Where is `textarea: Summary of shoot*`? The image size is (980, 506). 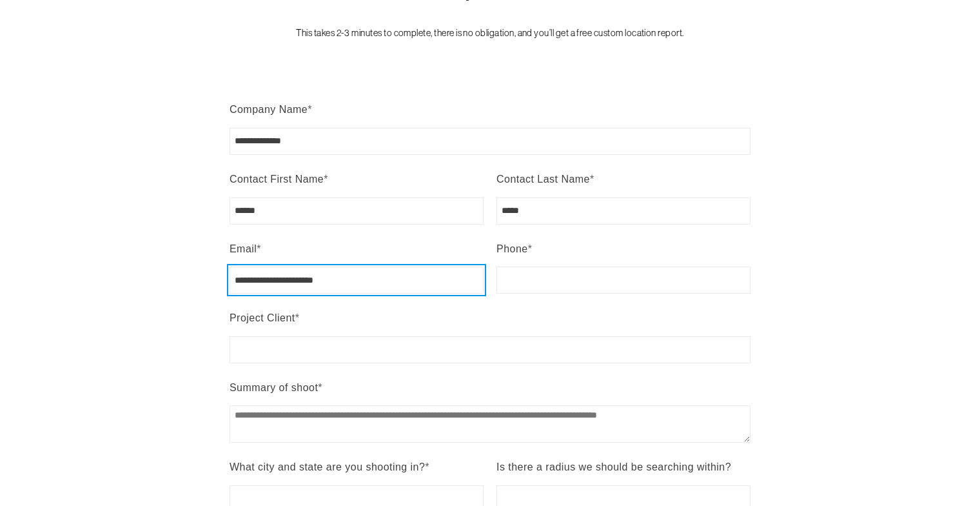 textarea: Summary of shoot* is located at coordinates (490, 424).